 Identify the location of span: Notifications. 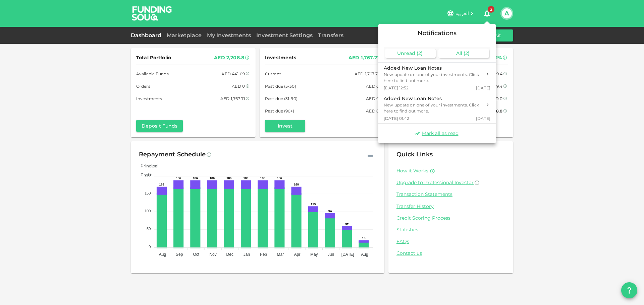
(437, 33).